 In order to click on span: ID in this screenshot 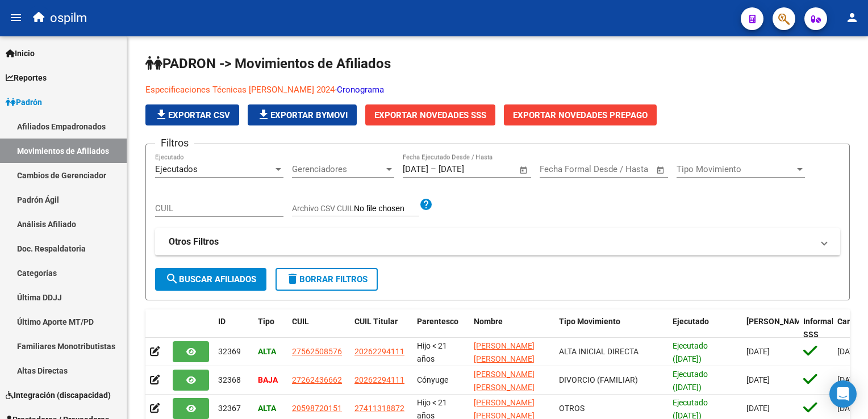, I will do `click(221, 321)`.